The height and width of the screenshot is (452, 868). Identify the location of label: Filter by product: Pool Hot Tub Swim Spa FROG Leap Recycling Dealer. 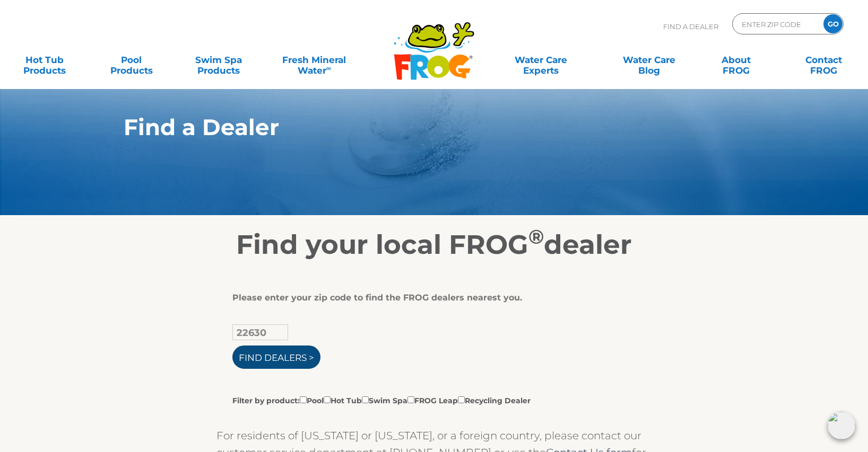
(382, 400).